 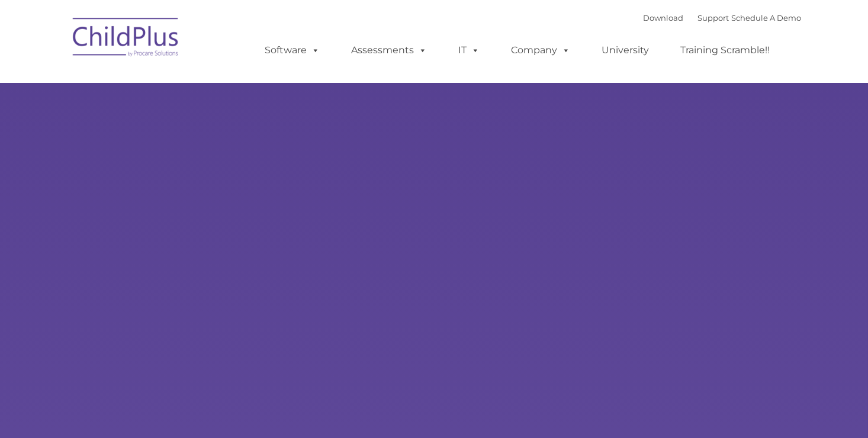 I want to click on a: IT, so click(x=469, y=50).